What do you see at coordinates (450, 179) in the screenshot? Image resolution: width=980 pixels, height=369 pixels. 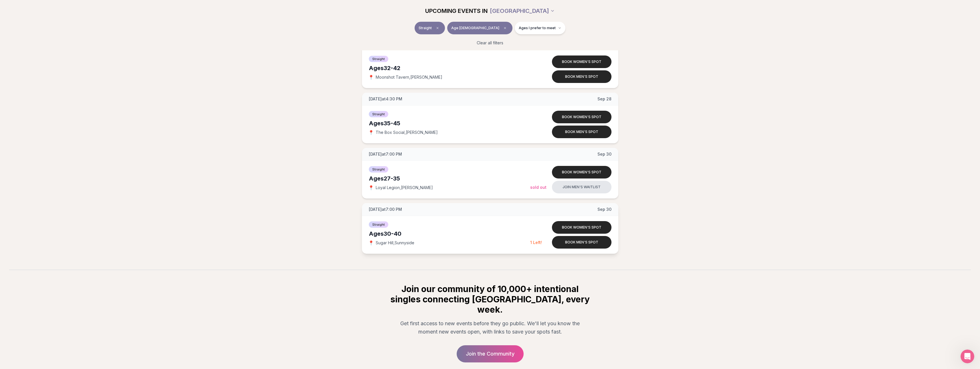 I see `div: Ages 27-35` at bounding box center [450, 179].